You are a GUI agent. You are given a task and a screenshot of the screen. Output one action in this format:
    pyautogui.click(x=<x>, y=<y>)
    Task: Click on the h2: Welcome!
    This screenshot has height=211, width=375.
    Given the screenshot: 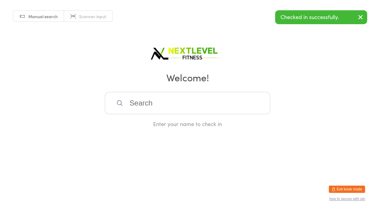 What is the action you would take?
    pyautogui.click(x=187, y=77)
    